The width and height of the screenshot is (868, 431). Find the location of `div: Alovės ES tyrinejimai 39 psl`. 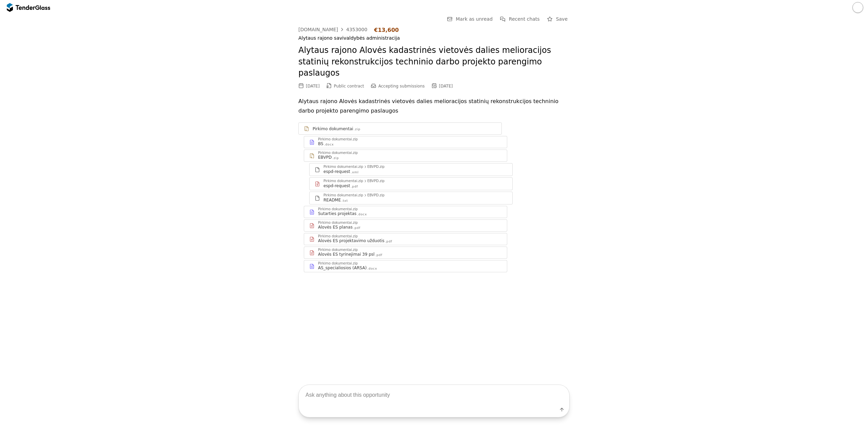

div: Alovės ES tyrinejimai 39 psl is located at coordinates (346, 255).